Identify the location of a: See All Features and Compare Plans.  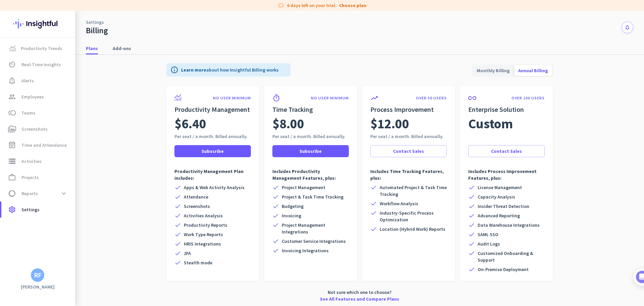
(359, 299).